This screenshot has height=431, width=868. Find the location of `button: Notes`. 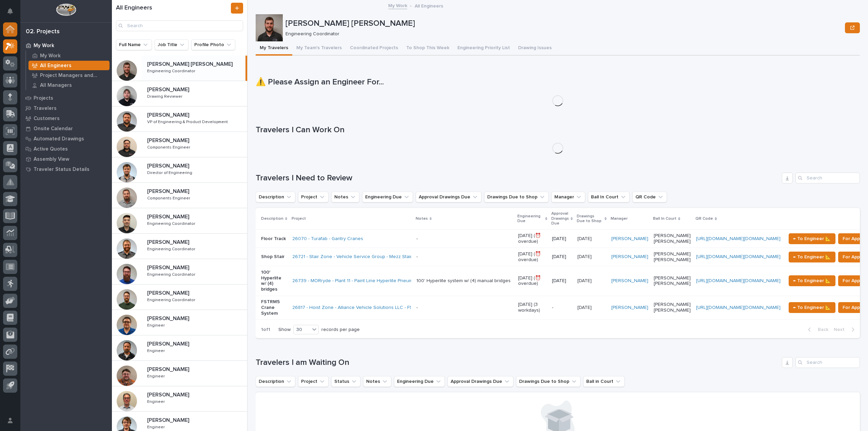

button: Notes is located at coordinates (345, 197).